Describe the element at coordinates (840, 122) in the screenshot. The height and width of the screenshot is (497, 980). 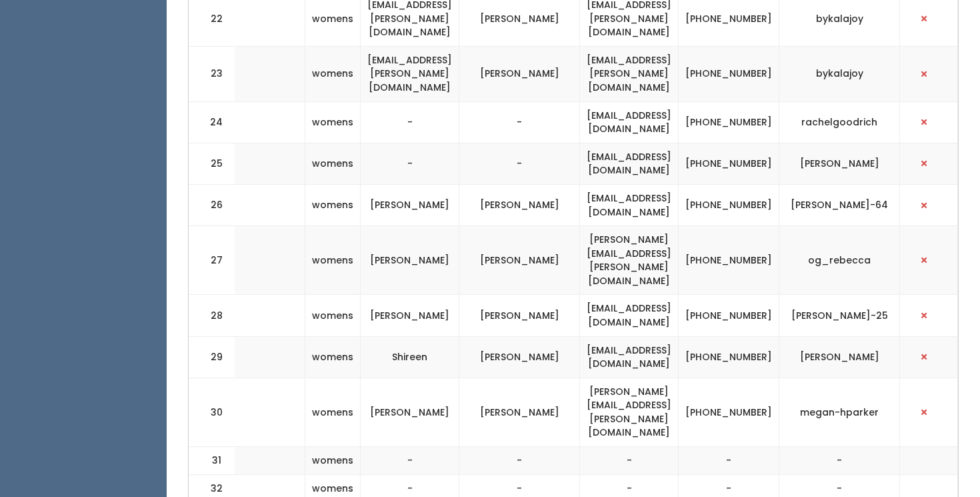
I see `td: rachelgoodrich` at that location.